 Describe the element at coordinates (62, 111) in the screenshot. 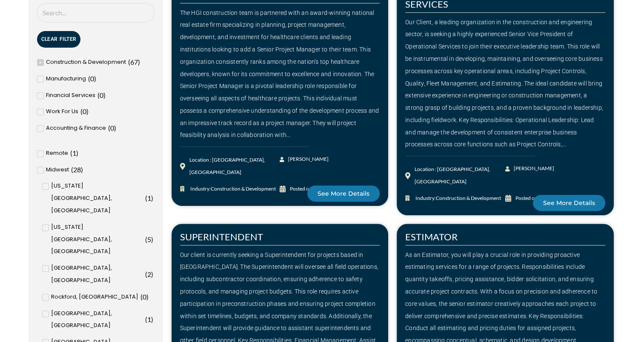

I see `span: Work For Us` at that location.